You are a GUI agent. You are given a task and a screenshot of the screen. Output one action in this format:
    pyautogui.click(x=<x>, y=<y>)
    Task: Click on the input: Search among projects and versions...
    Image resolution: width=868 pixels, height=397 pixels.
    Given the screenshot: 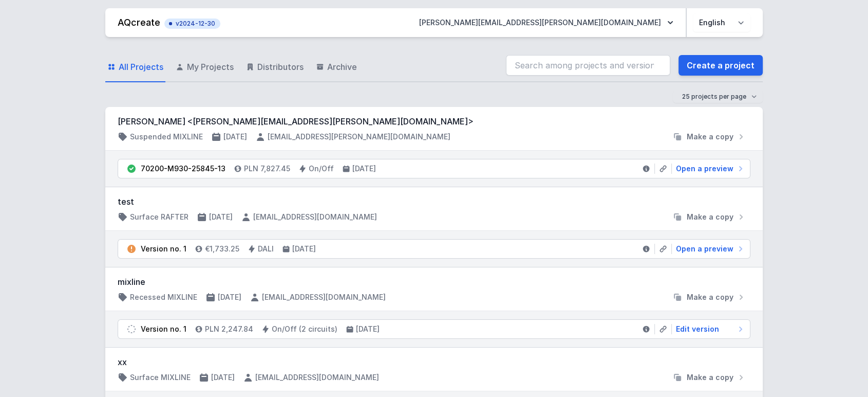 What is the action you would take?
    pyautogui.click(x=588, y=65)
    